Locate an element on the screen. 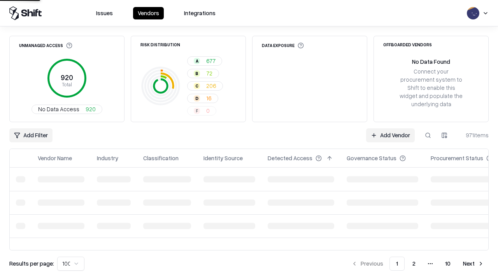 This screenshot has width=498, height=280. span: 206 is located at coordinates (211, 86).